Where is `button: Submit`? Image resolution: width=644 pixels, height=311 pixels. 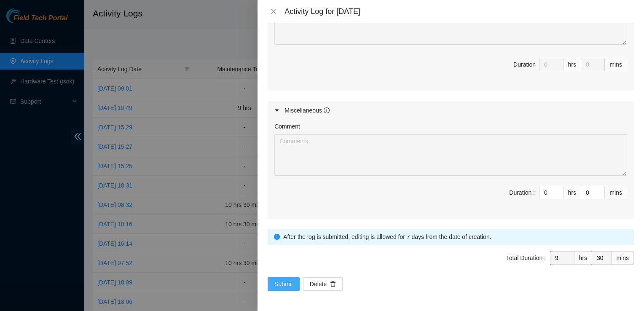
button: Submit is located at coordinates (284, 283).